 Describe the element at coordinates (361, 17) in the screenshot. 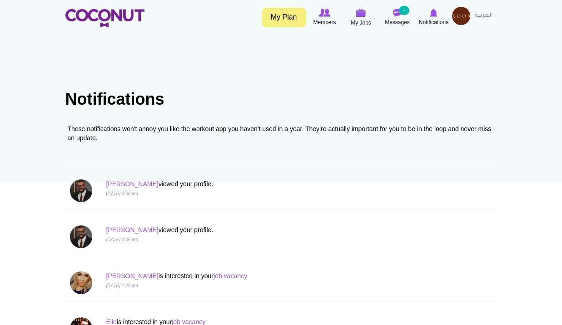

I see `a: My Jobs My Jobs` at that location.